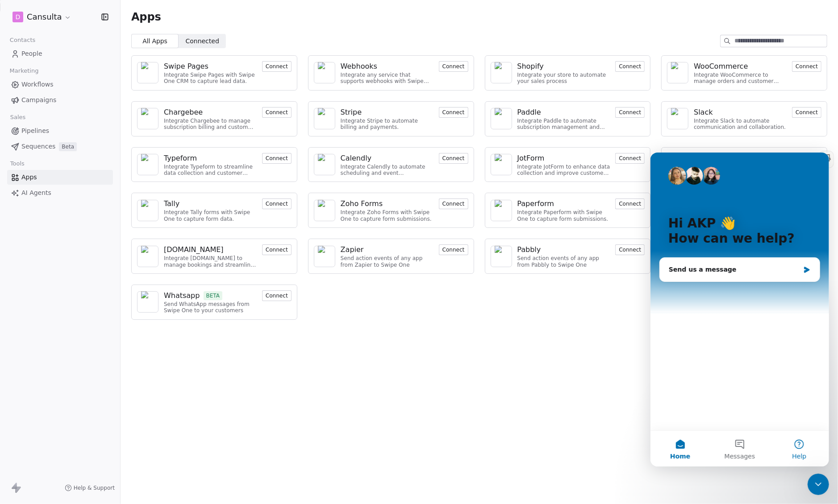  Describe the element at coordinates (60, 131) in the screenshot. I see `a: Pipelines` at that location.